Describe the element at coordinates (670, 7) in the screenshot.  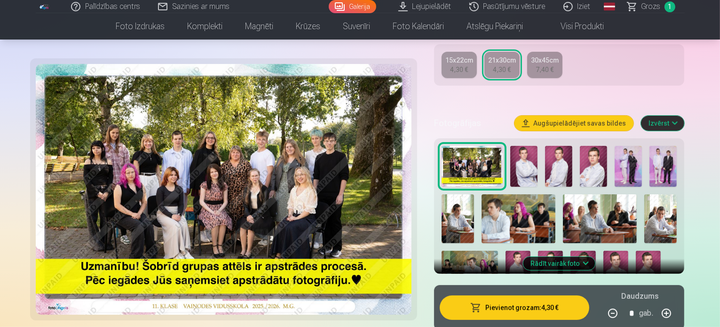
I see `span: 1` at that location.